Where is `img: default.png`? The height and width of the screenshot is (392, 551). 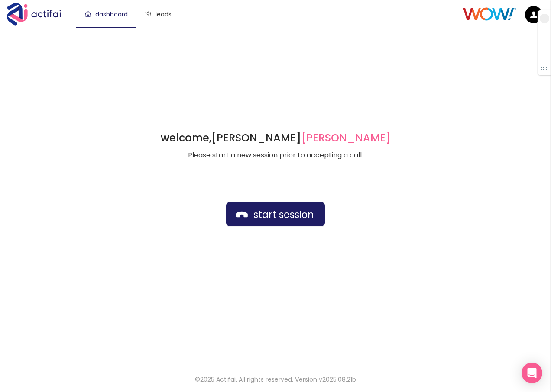
img: default.png is located at coordinates (534, 15).